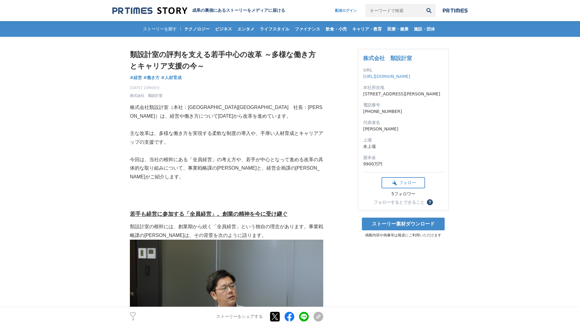 This screenshot has width=580, height=326. I want to click on span: #人材育成, so click(171, 78).